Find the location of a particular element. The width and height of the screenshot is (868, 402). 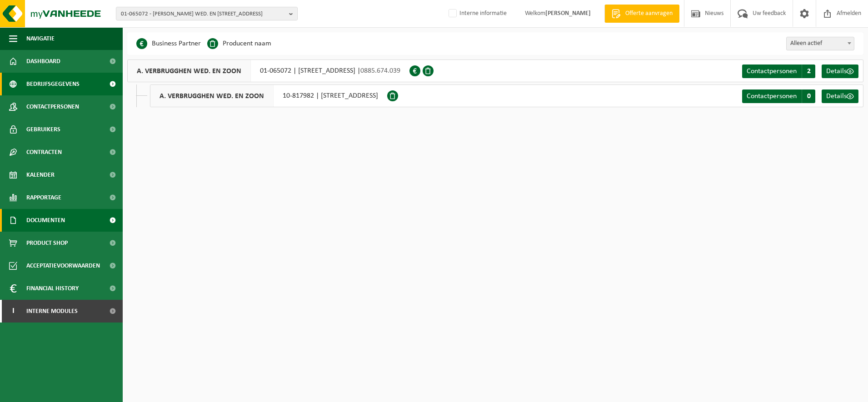

span: 2 is located at coordinates (809, 71).